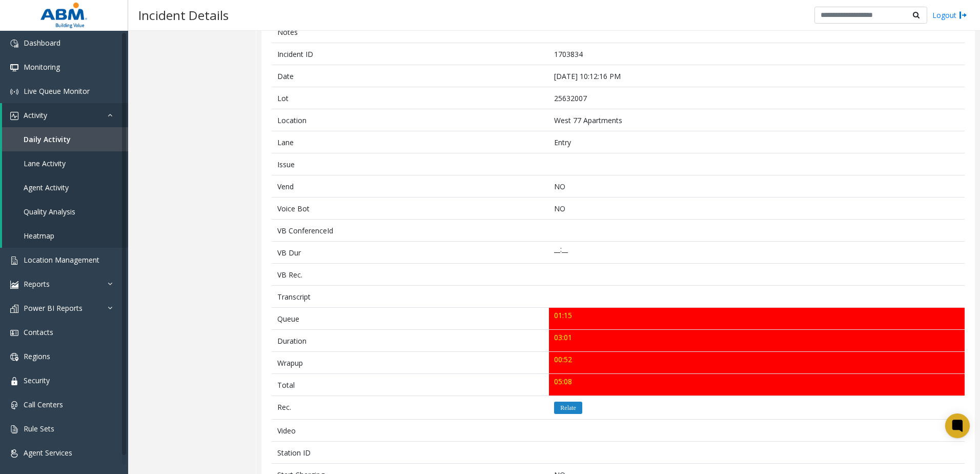 The width and height of the screenshot is (980, 474). I want to click on span: Security, so click(37, 380).